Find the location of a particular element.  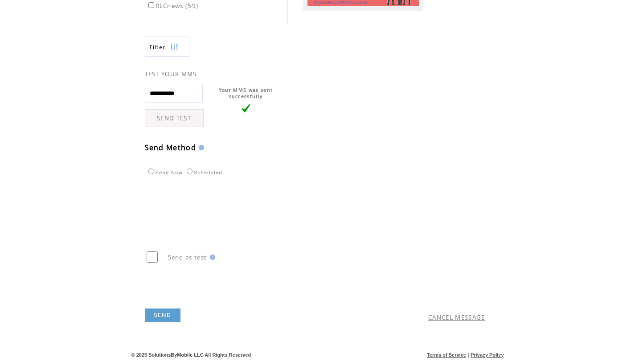

span: Send Method is located at coordinates (171, 148).